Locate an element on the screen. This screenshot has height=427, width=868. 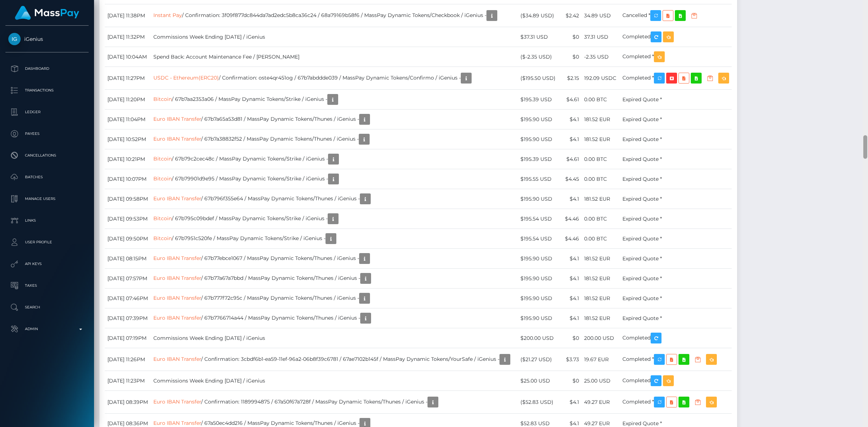
td: ($52.83 USD) is located at coordinates (540, 402).